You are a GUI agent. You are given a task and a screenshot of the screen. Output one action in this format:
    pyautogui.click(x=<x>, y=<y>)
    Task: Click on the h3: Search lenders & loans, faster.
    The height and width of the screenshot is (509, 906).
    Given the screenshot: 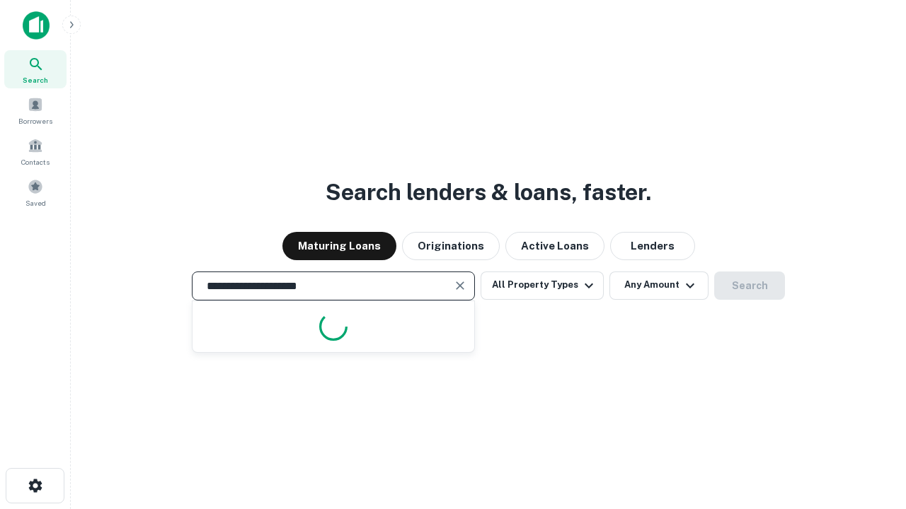 What is the action you would take?
    pyautogui.click(x=488, y=192)
    